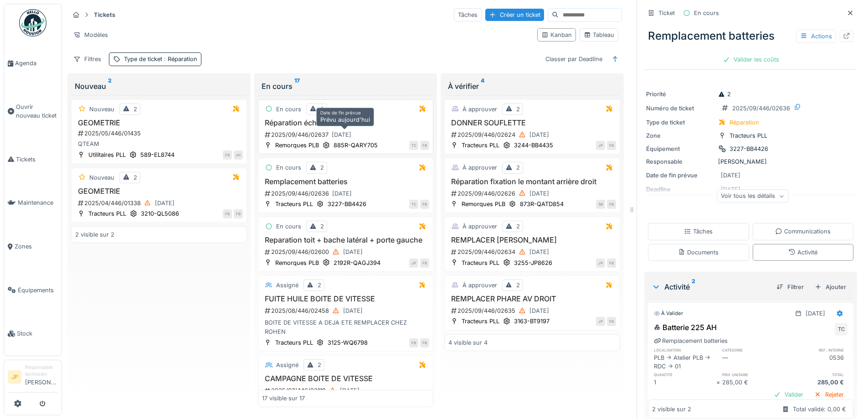 Image resolution: width=868 pixels, height=419 pixels. I want to click on div: Filtrer, so click(790, 287).